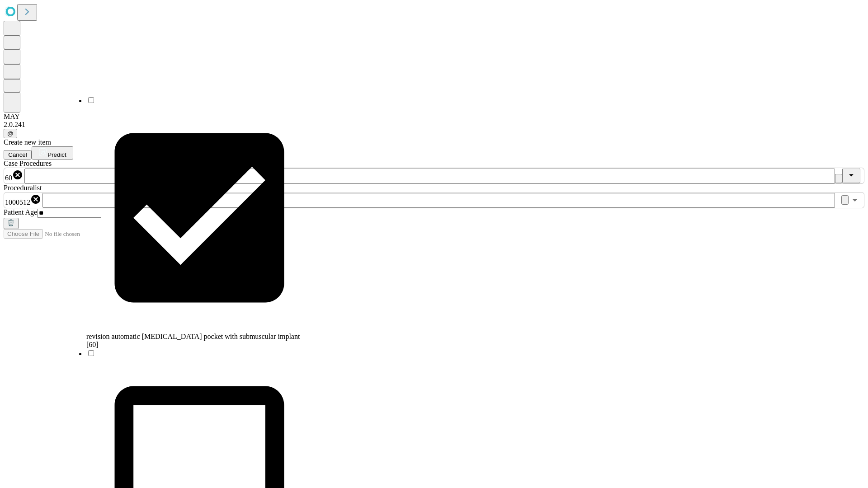 The width and height of the screenshot is (868, 488). I want to click on span: 60, so click(8, 178).